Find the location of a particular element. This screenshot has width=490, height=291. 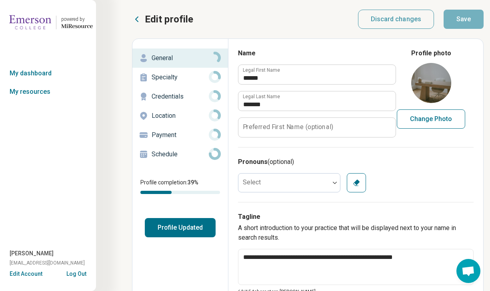

label: Preferred First Name (optional) is located at coordinates (288, 127).